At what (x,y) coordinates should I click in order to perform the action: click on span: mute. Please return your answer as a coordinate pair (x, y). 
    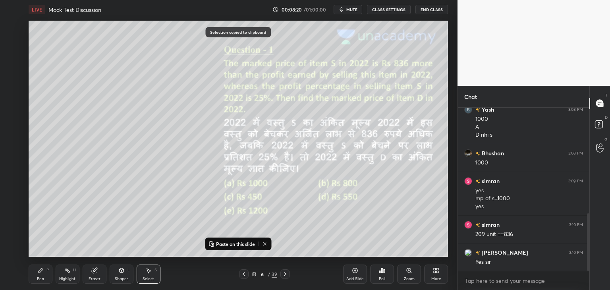
    Looking at the image, I should click on (352, 10).